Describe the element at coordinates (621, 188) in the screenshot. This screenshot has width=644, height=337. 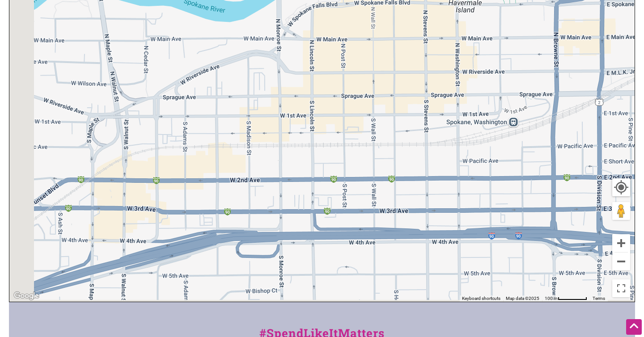
I see `button: Your Location` at that location.